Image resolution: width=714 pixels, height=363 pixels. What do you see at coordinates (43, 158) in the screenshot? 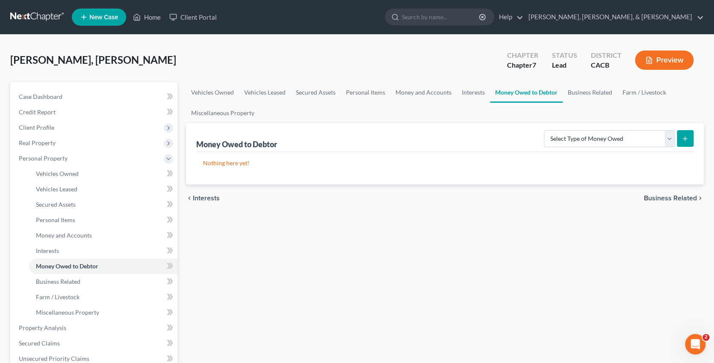
I see `span: Personal Property` at bounding box center [43, 158].